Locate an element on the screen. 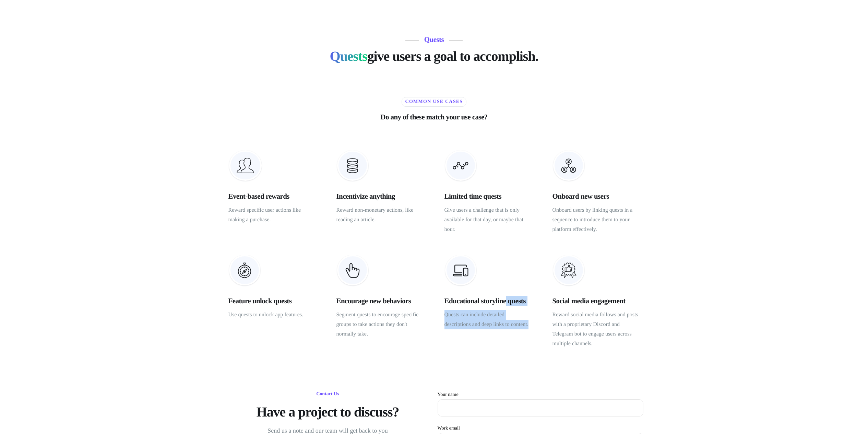 The width and height of the screenshot is (868, 434). h2: Have a project to discuss? is located at coordinates (328, 412).